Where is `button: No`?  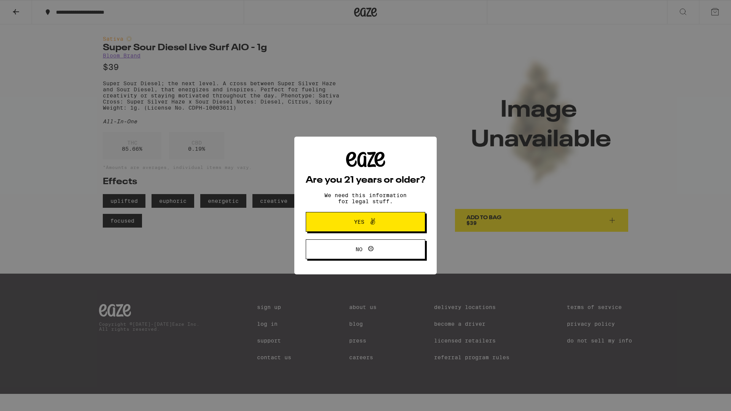
button: No is located at coordinates (366, 249).